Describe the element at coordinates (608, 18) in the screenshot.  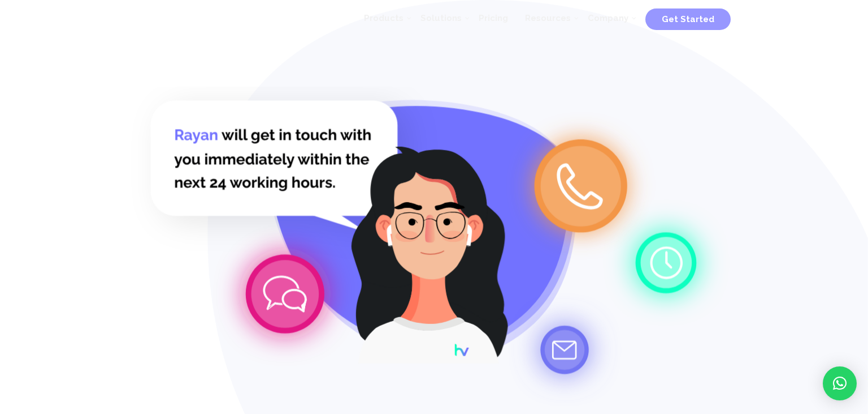
I see `a: Company` at that location.